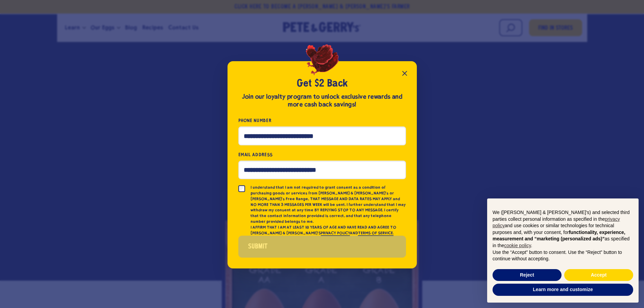 This screenshot has width=644, height=308. Describe the element at coordinates (563, 256) in the screenshot. I see `p: Use the “Accept” button to consent. Use the “Reject” button to continue without accepting.` at that location.